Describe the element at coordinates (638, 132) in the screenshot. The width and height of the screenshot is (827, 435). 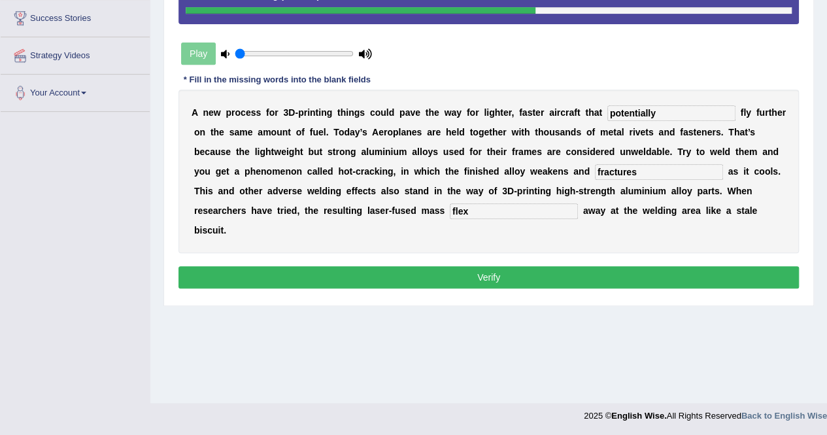
I see `b: v` at that location.